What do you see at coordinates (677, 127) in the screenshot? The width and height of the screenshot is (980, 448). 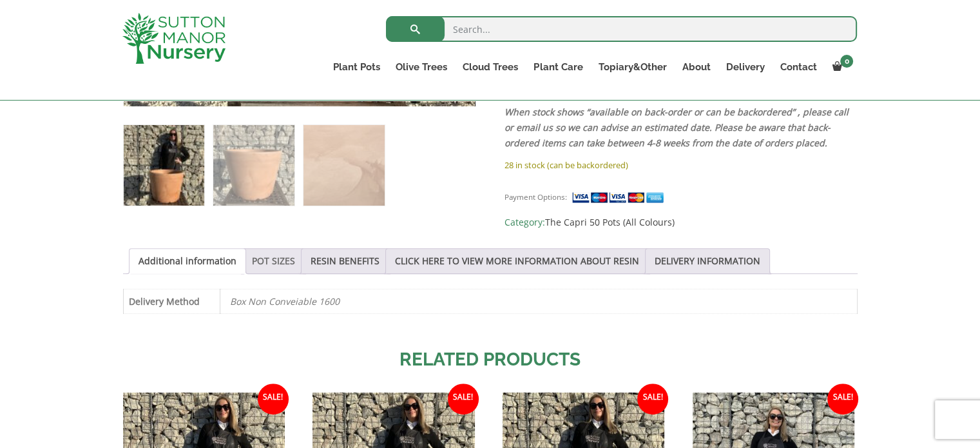 I see `em: When stock shows “available on back-order or can be backordered” , please call or email us so we ...` at bounding box center [677, 127].